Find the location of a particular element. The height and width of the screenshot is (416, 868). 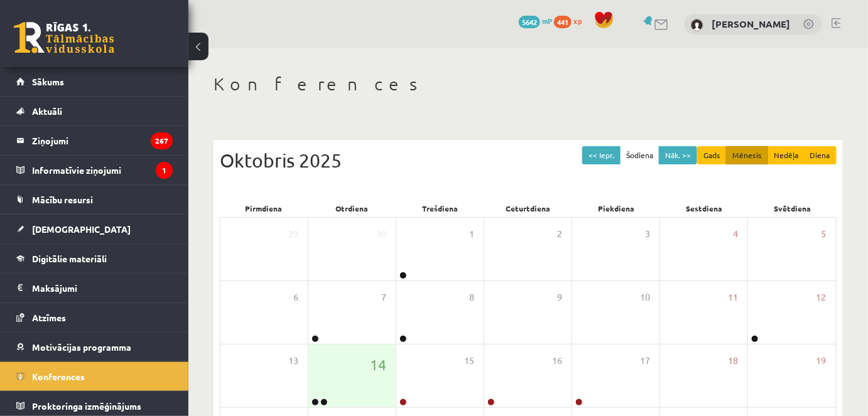

span: 14 is located at coordinates (378, 365).